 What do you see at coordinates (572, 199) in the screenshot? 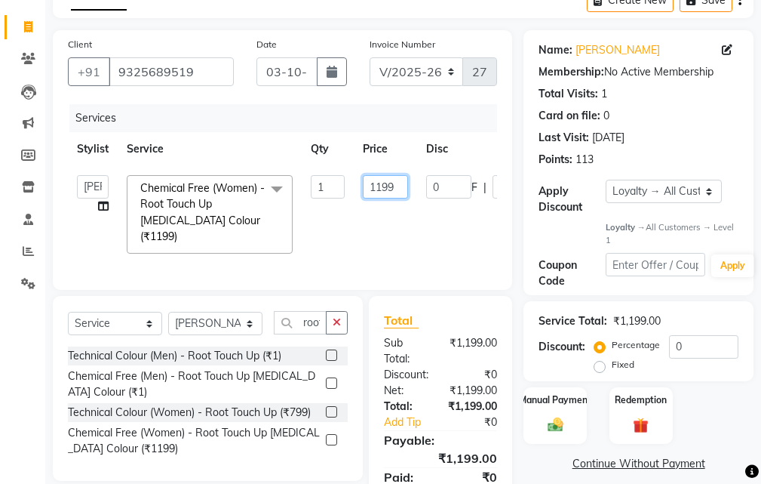
I see `div: Apply Discount` at bounding box center [572, 199].